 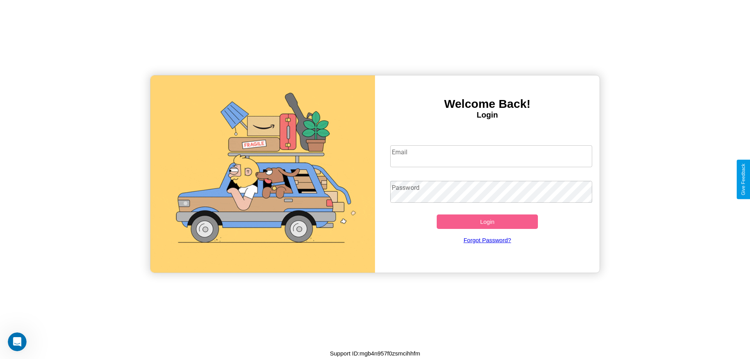 I want to click on div: Give Feedback, so click(x=743, y=179).